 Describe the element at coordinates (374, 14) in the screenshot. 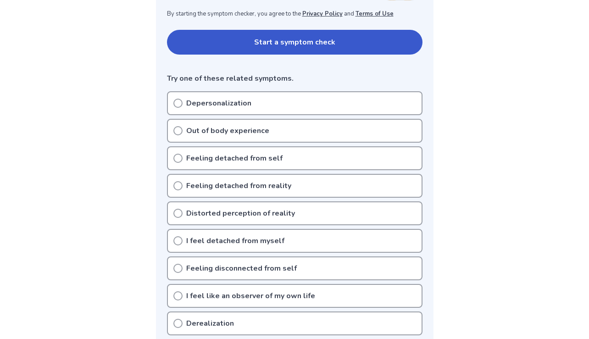

I see `a: Terms of Use` at that location.